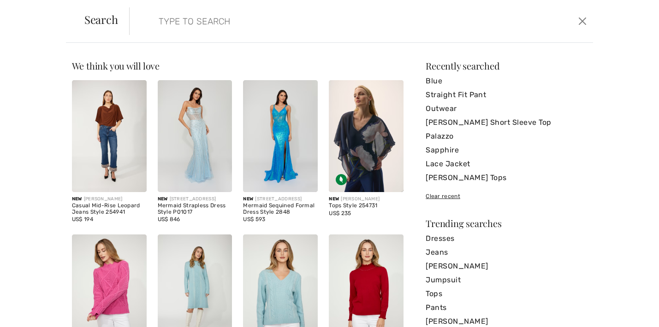  Describe the element at coordinates (280, 209) in the screenshot. I see `div: Mermaid Sequined Formal Dress Style 2848` at that location.